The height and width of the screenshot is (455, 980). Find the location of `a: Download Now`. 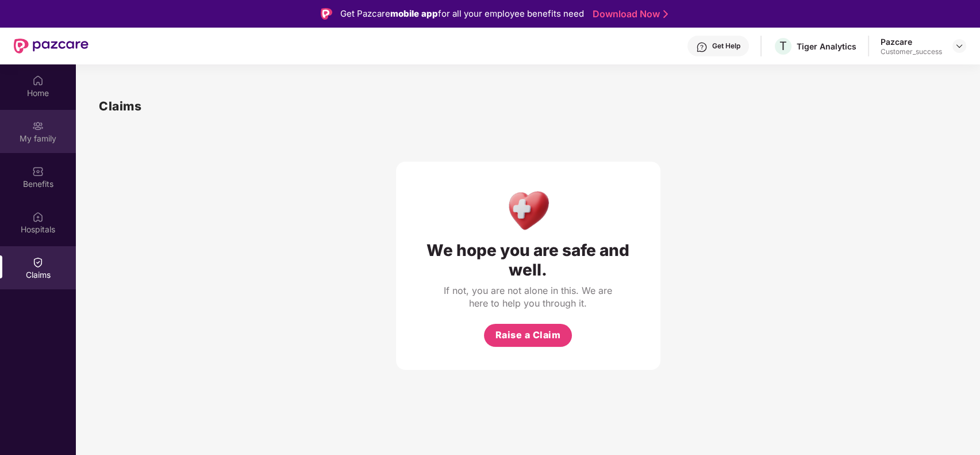

a: Download Now is located at coordinates (628, 14).